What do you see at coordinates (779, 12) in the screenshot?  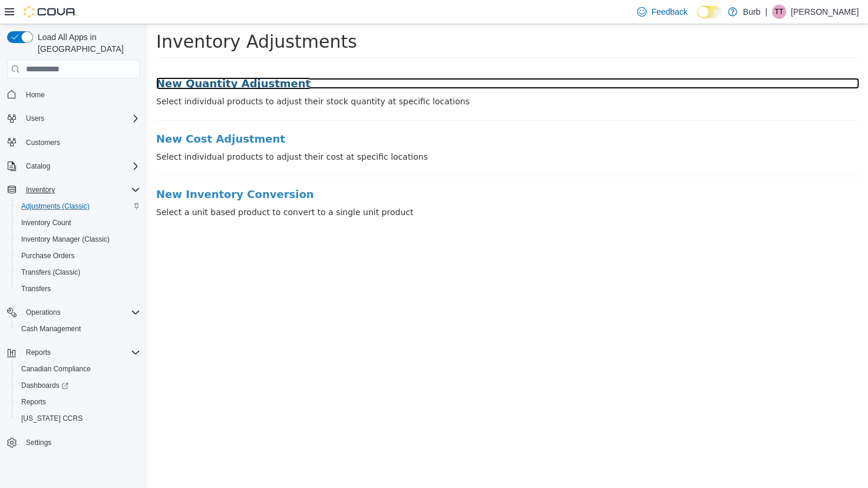 I see `span: TT` at bounding box center [779, 12].